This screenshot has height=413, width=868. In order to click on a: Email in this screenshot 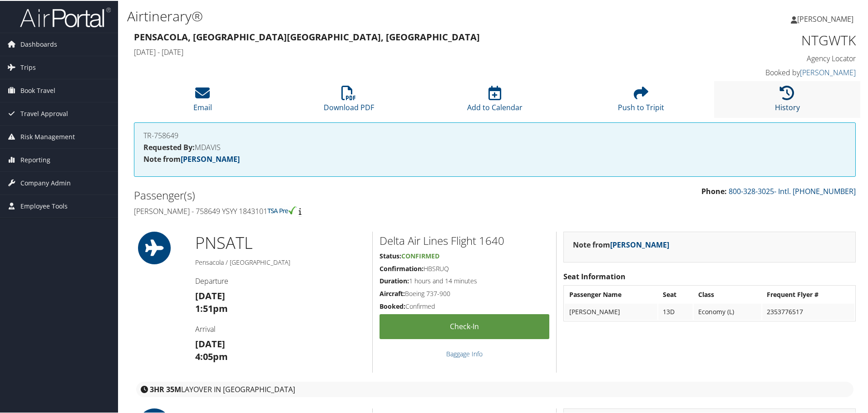, I will do `click(203, 101)`.